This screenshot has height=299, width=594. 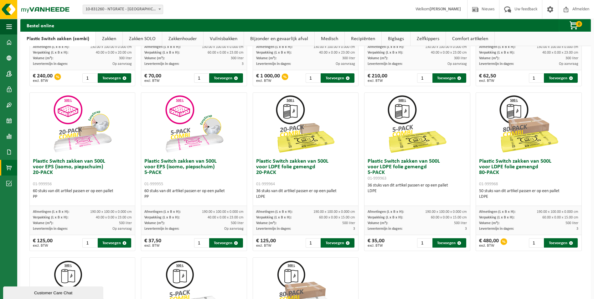 What do you see at coordinates (266, 184) in the screenshot?
I see `span: 01-999964` at bounding box center [266, 184].